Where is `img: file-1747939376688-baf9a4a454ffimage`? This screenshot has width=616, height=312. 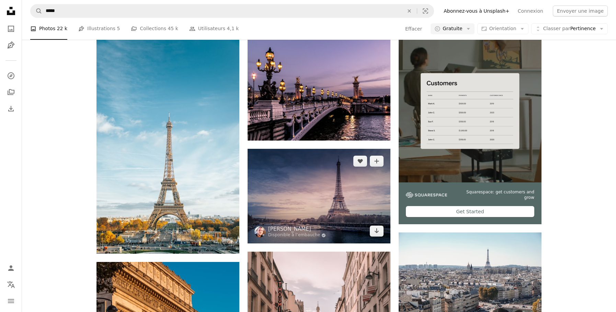
img: file-1747939376688-baf9a4a454ffimage is located at coordinates (470, 111).